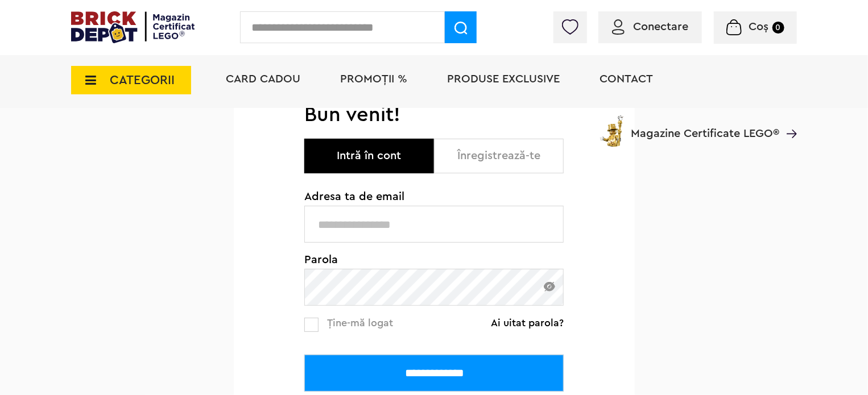 The width and height of the screenshot is (868, 395). I want to click on span: Conectare, so click(660, 26).